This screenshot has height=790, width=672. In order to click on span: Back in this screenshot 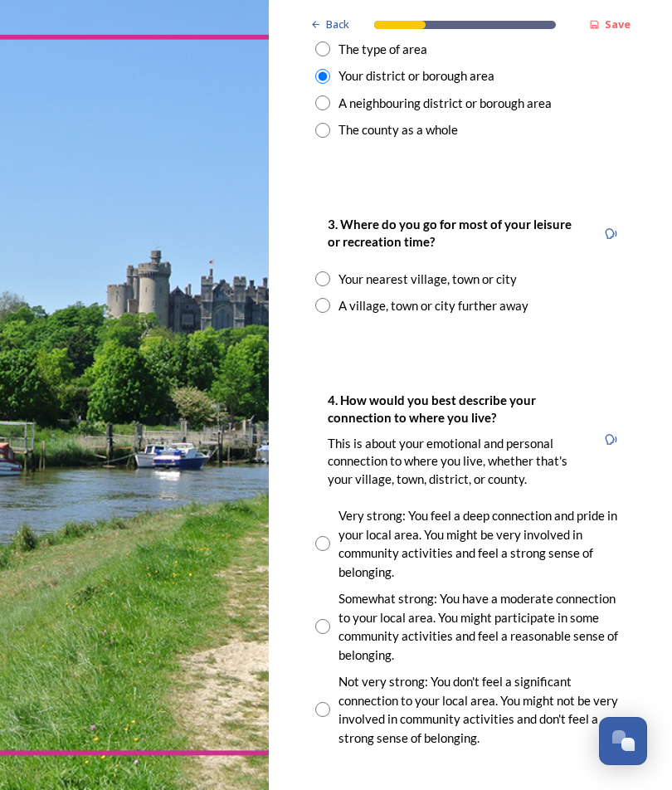, I will do `click(338, 24)`.